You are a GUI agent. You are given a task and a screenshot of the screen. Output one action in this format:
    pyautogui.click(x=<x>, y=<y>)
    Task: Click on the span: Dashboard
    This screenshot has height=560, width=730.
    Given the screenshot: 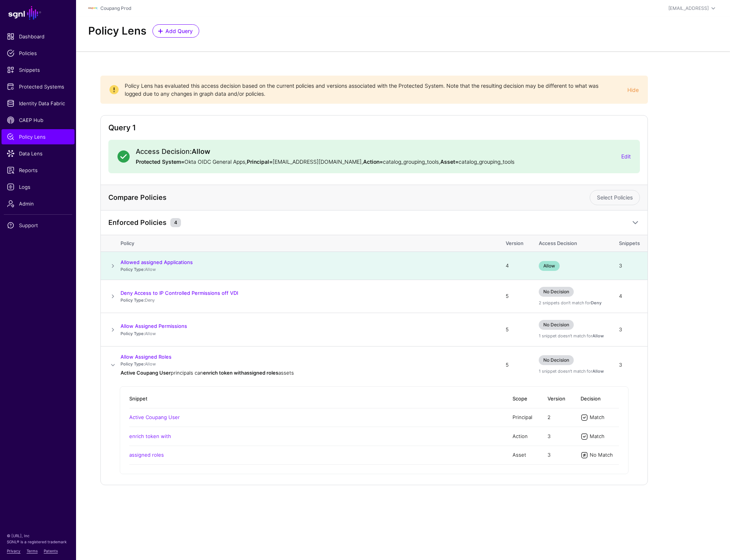 What is the action you would take?
    pyautogui.click(x=38, y=36)
    